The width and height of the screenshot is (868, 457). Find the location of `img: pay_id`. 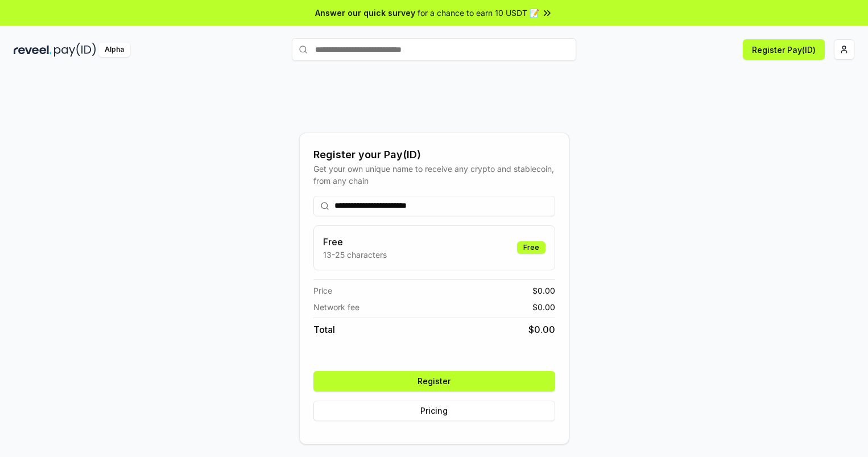

img: pay_id is located at coordinates (75, 50).